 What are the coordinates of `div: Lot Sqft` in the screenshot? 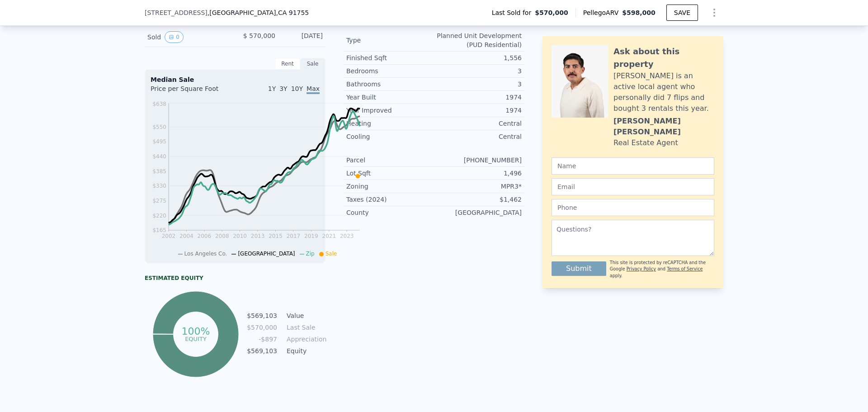 It's located at (391, 174).